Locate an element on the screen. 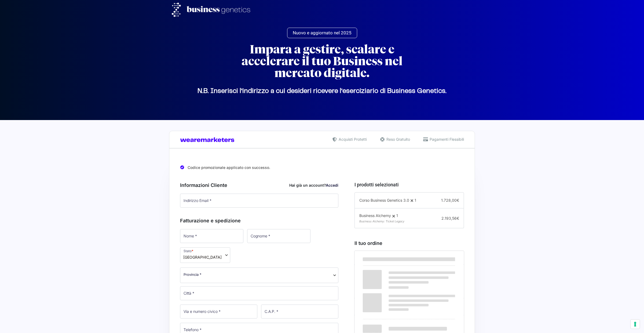  h3: Fatturazione e spedizione is located at coordinates (259, 220).